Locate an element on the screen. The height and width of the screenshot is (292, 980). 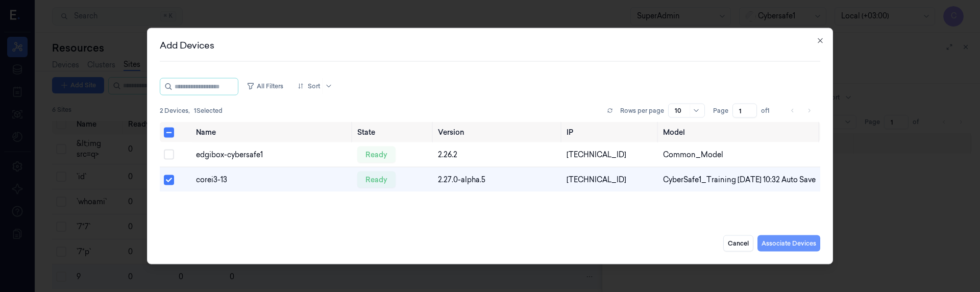
th: Name is located at coordinates (273, 132).